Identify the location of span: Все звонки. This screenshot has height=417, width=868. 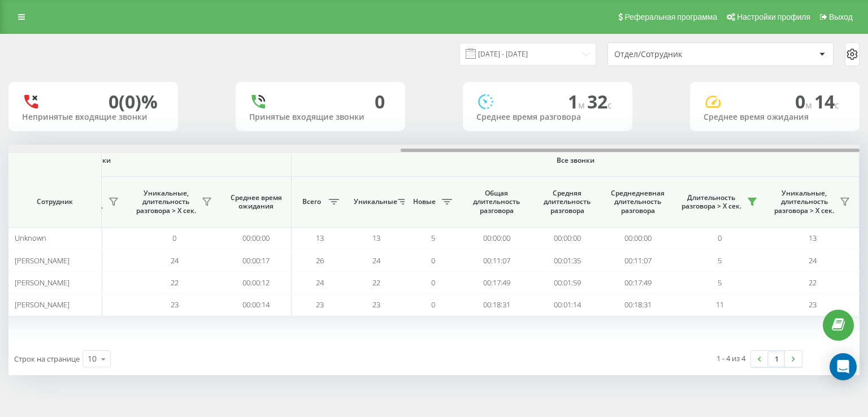
(575, 161).